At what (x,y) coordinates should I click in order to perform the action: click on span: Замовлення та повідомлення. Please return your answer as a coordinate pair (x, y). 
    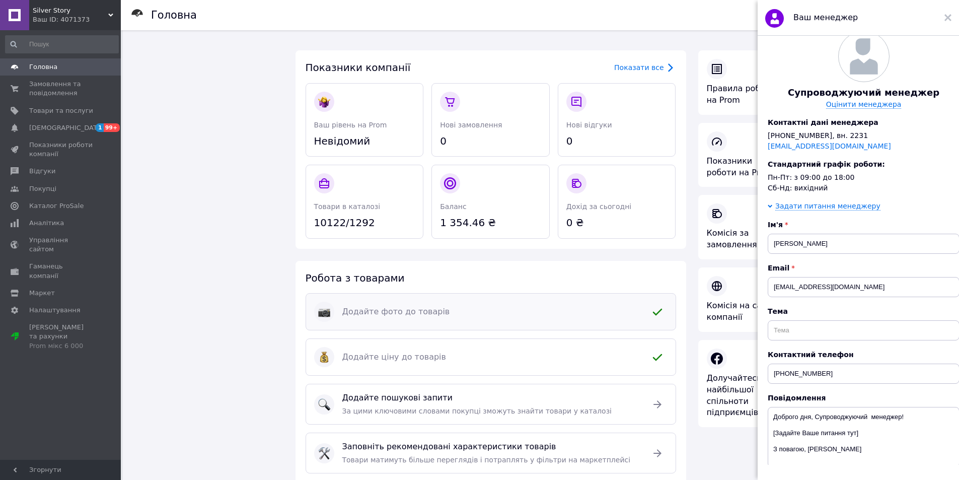
    Looking at the image, I should click on (61, 89).